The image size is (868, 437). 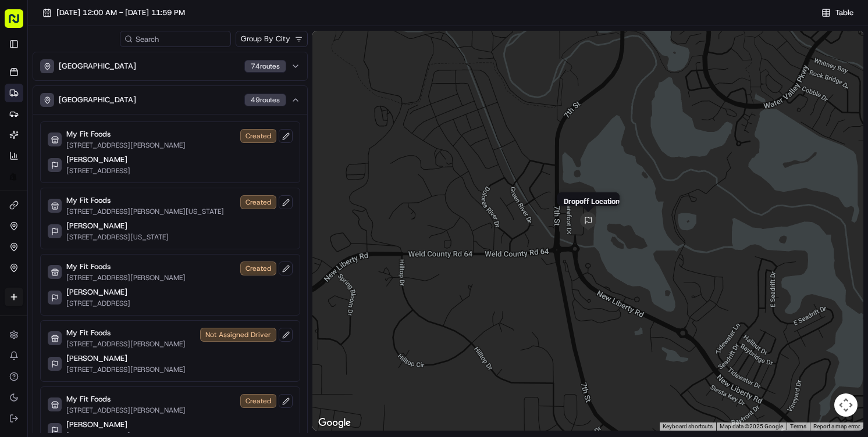 I want to click on img: Shopify logo, so click(x=13, y=177).